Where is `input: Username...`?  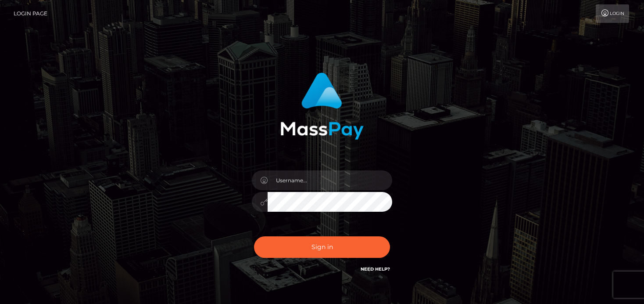 input: Username... is located at coordinates (330, 180).